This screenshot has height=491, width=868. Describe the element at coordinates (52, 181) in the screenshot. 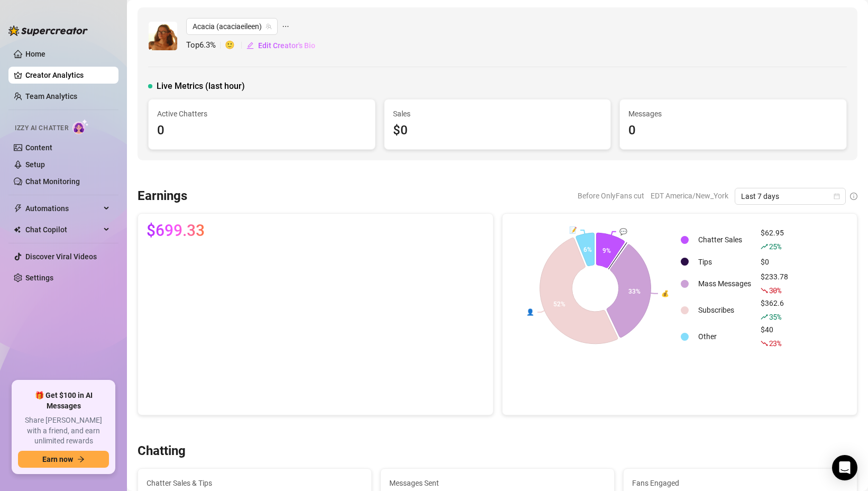

I see `a: Chat Monitoring` at that location.